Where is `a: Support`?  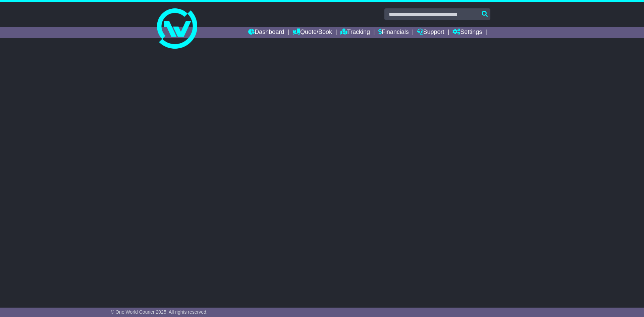 a: Support is located at coordinates (431, 32).